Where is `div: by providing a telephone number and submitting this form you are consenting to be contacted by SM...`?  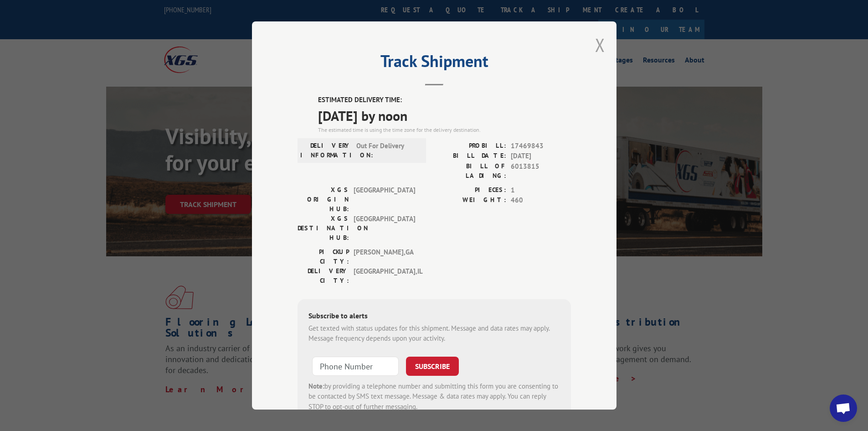
div: by providing a telephone number and submitting this form you are consenting to be contacted by SM... is located at coordinates (435, 397).